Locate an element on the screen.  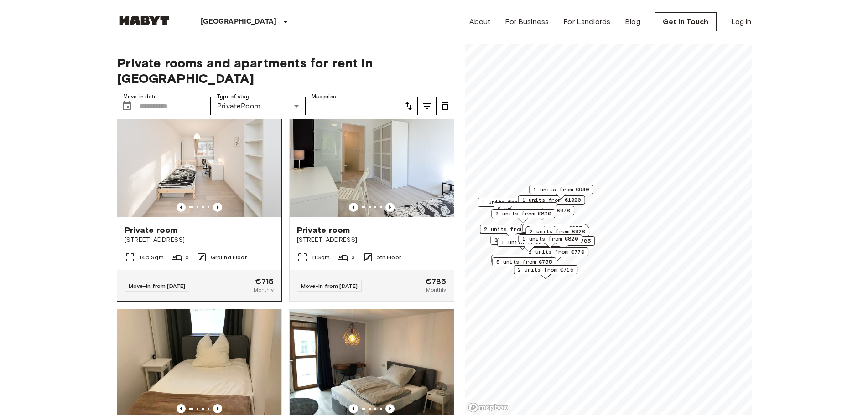
span: 2 units from €715 is located at coordinates (545, 270).